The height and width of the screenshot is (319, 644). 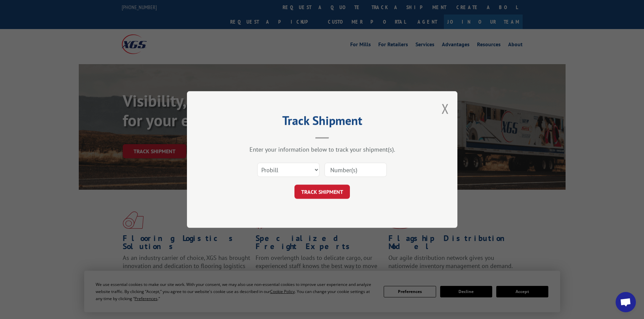 I want to click on div: Open chat, so click(x=626, y=302).